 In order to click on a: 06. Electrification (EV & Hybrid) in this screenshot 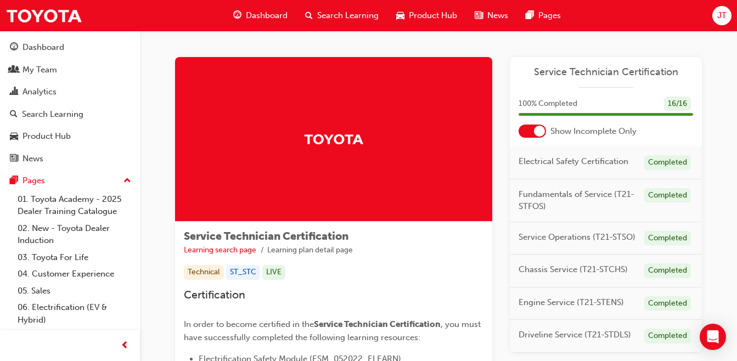, I will do `click(74, 314)`.